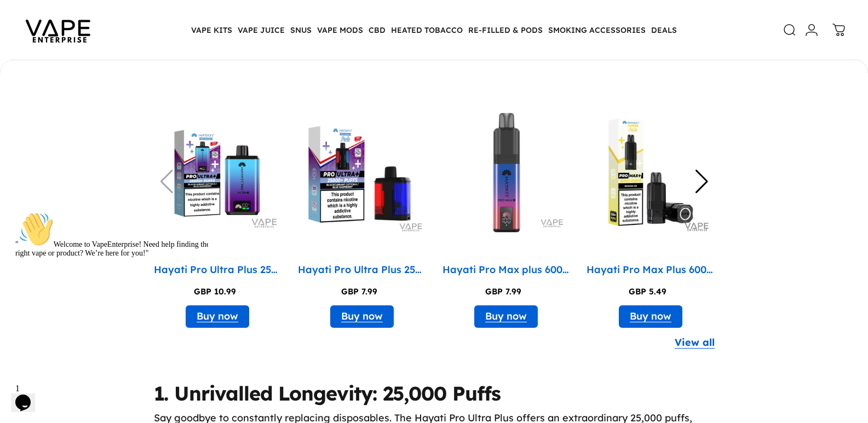 The height and width of the screenshot is (423, 868). Describe the element at coordinates (261, 30) in the screenshot. I see `summary: VAPE JUICE` at that location.